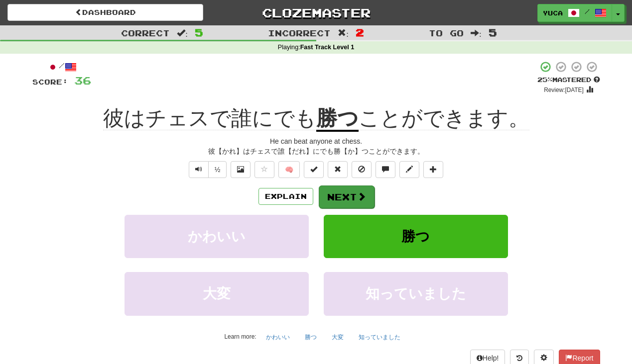  I want to click on button: Next, so click(346, 197).